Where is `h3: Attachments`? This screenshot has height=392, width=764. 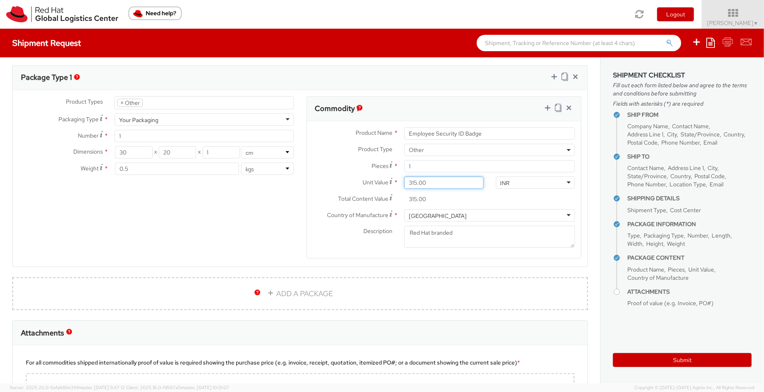 h3: Attachments is located at coordinates (42, 333).